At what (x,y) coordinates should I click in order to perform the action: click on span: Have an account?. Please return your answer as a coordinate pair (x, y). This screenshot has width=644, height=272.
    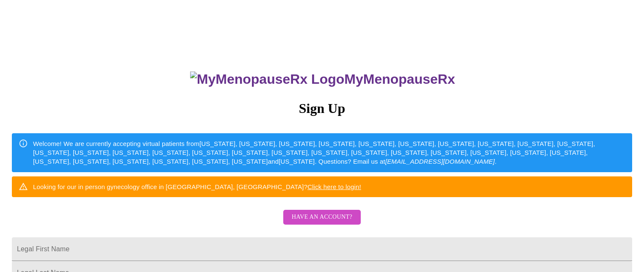
    Looking at the image, I should click on (321, 217).